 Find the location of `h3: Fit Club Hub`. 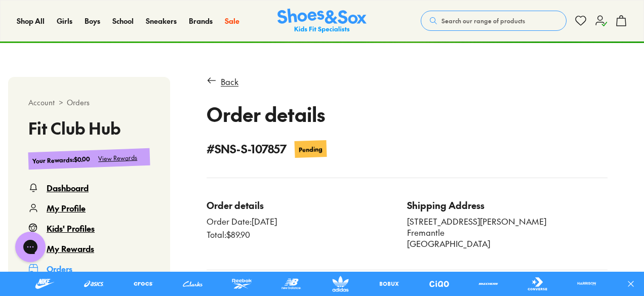

h3: Fit Club Hub is located at coordinates (89, 128).